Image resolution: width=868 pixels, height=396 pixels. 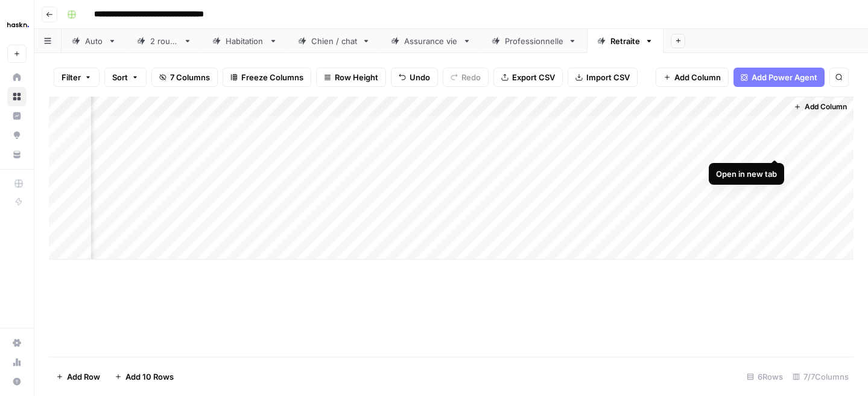 I want to click on a: Settings, so click(x=17, y=343).